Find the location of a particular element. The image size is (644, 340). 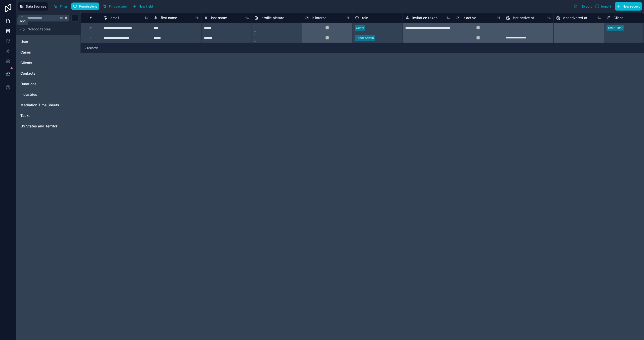

span: last active at is located at coordinates (523, 18).